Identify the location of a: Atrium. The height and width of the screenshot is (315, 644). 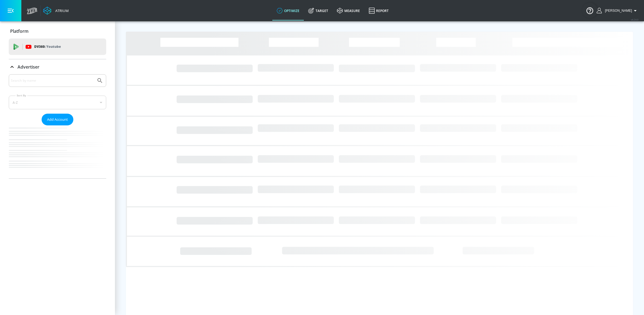
(56, 10).